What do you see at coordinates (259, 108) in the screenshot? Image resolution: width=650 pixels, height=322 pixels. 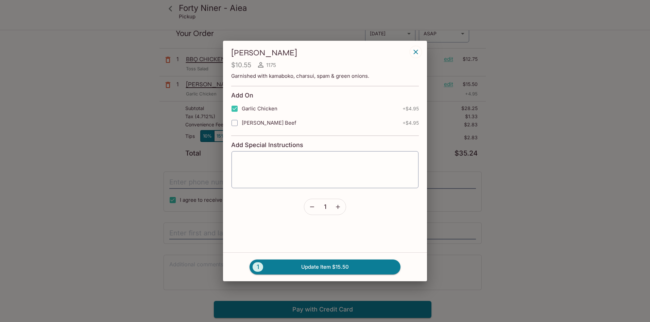 I see `span: Garlic Chicken` at bounding box center [259, 108].